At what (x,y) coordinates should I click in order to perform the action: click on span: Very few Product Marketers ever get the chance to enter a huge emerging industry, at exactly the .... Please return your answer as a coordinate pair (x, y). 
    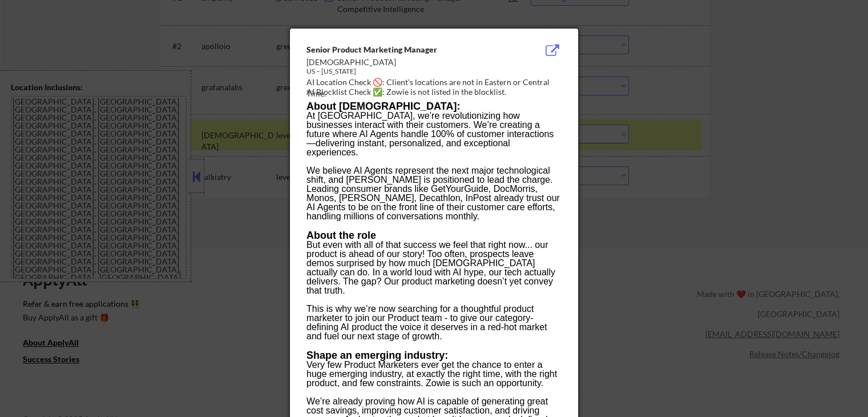
    Looking at the image, I should click on (431, 373).